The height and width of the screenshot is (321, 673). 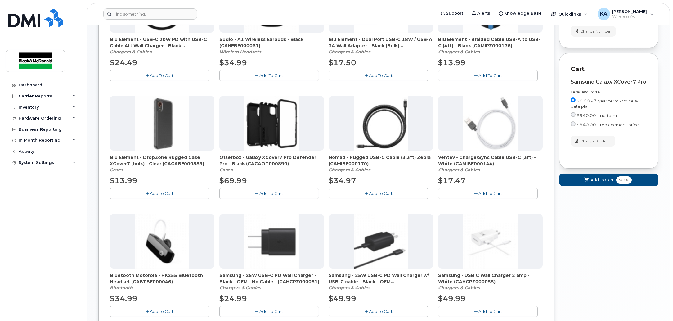 What do you see at coordinates (481, 13) in the screenshot?
I see `a: Alerts` at bounding box center [481, 13].